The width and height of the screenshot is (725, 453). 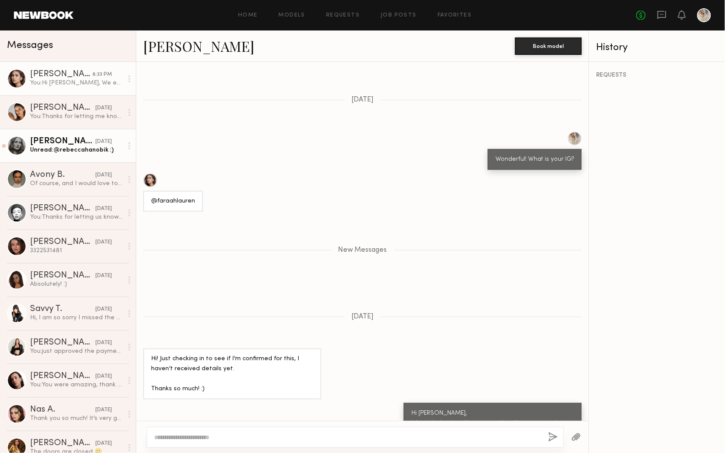 What do you see at coordinates (232, 374) in the screenshot?
I see `div: Hi! Just checking in to see if I’m confirmed for this, I haven’t received details yet. Thanks so ...` at bounding box center [232, 374].